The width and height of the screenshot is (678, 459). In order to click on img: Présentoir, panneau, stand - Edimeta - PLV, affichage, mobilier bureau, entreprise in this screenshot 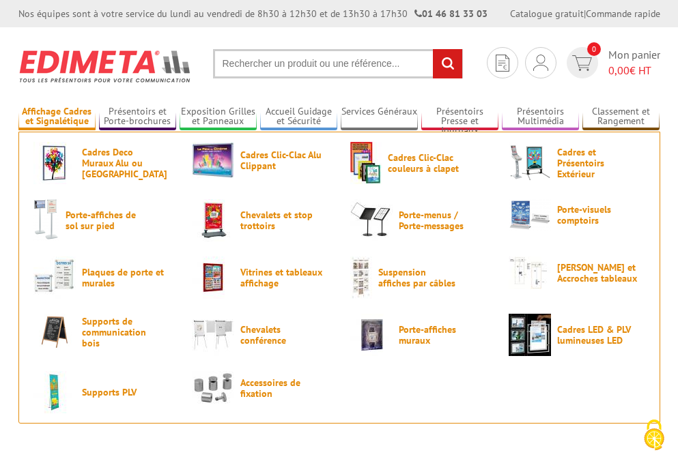, I will do `click(105, 66)`.